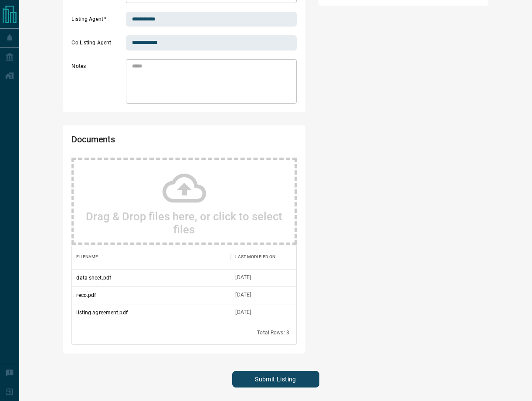 This screenshot has height=401, width=532. I want to click on label: Listing Agent, so click(97, 21).